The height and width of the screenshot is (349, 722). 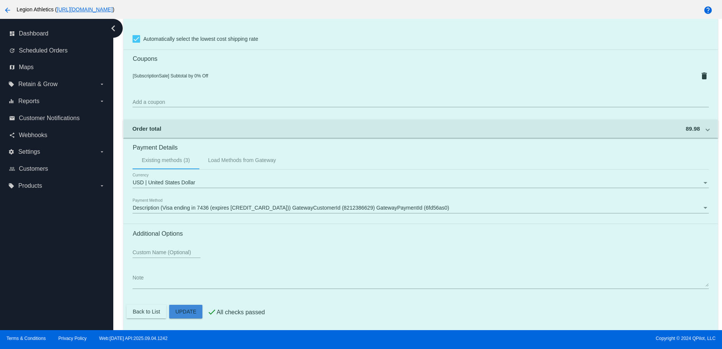 I want to click on i: email, so click(x=12, y=118).